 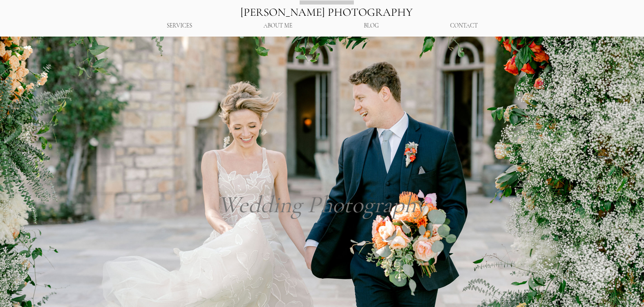 I want to click on p: CONTACT, so click(x=463, y=26).